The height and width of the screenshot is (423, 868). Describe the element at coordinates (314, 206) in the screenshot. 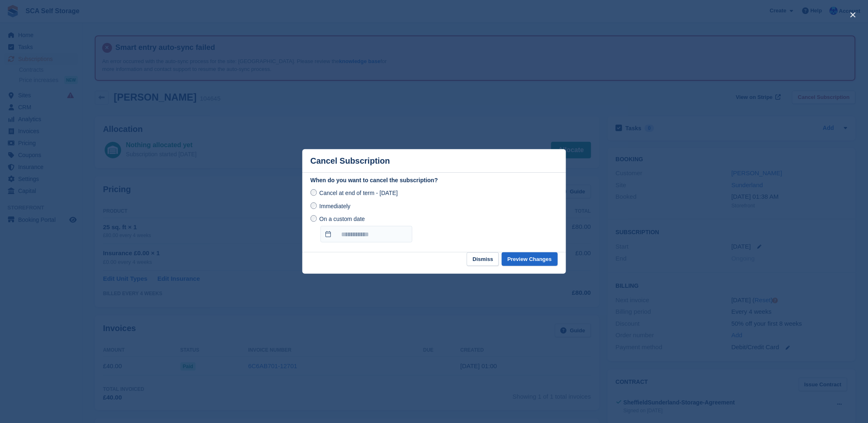

I see `input: Immediately` at that location.